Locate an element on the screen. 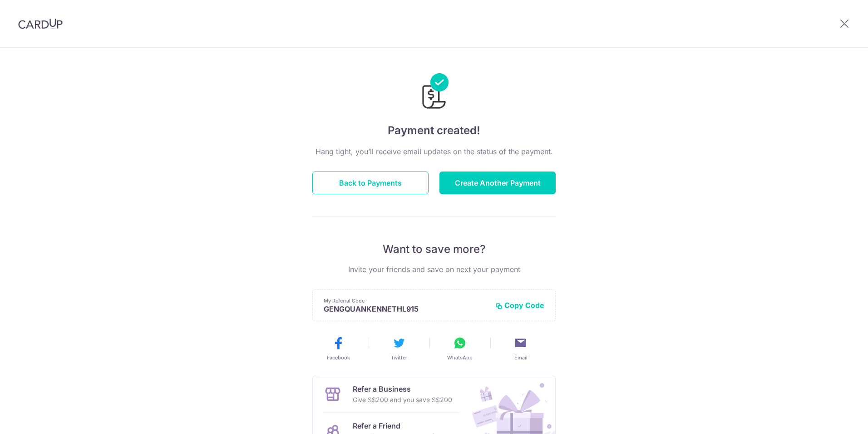  span: WhatsApp is located at coordinates (460, 357).